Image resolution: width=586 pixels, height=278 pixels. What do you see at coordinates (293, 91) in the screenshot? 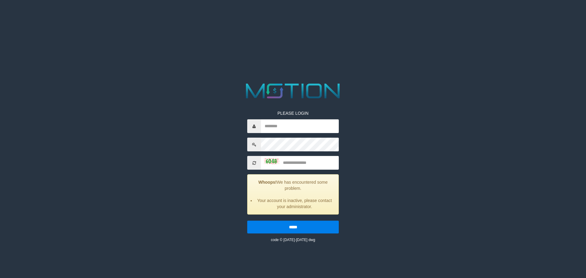
I see `img: MOTION_logo.png` at bounding box center [293, 91].